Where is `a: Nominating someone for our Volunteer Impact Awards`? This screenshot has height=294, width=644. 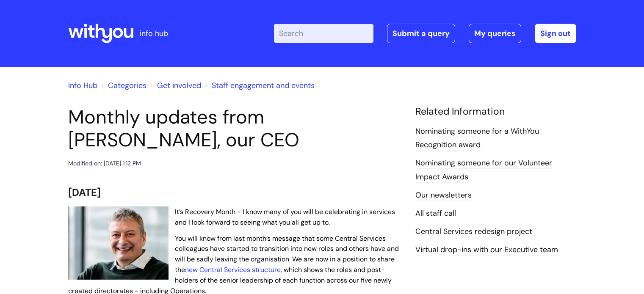
a: Nominating someone for our Volunteer Impact Awards is located at coordinates (483, 170).